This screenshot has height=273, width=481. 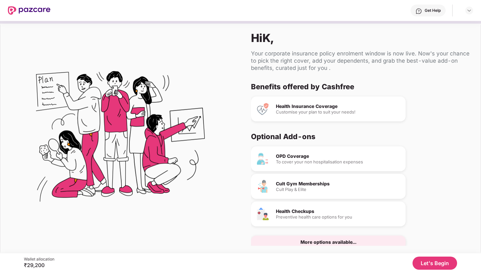 I want to click on div: OPD Coverage, so click(x=338, y=156).